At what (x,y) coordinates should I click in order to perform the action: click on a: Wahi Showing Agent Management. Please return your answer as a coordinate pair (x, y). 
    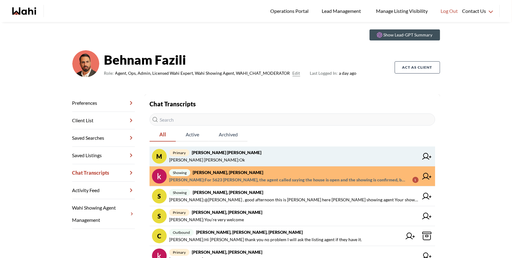
    Looking at the image, I should click on (104, 214).